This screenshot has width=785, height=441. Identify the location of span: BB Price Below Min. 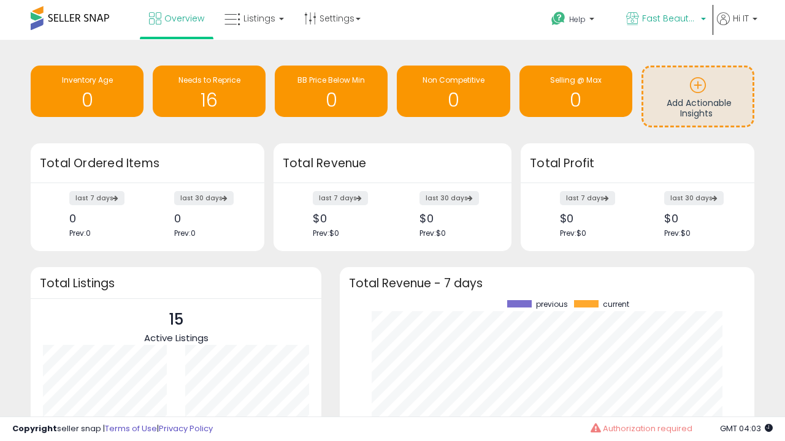
(331, 80).